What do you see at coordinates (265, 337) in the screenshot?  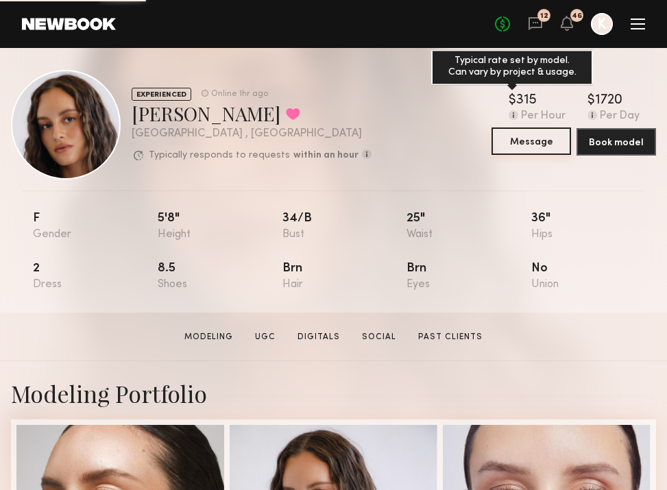 I see `a: UGC` at bounding box center [265, 337].